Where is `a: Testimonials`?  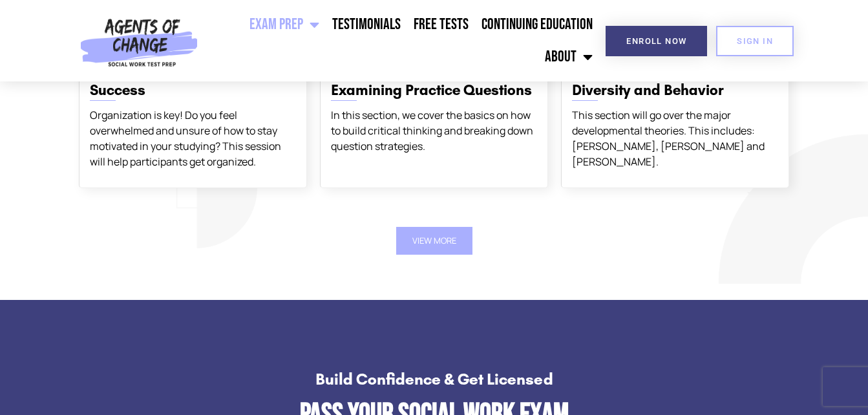
a: Testimonials is located at coordinates (367, 25).